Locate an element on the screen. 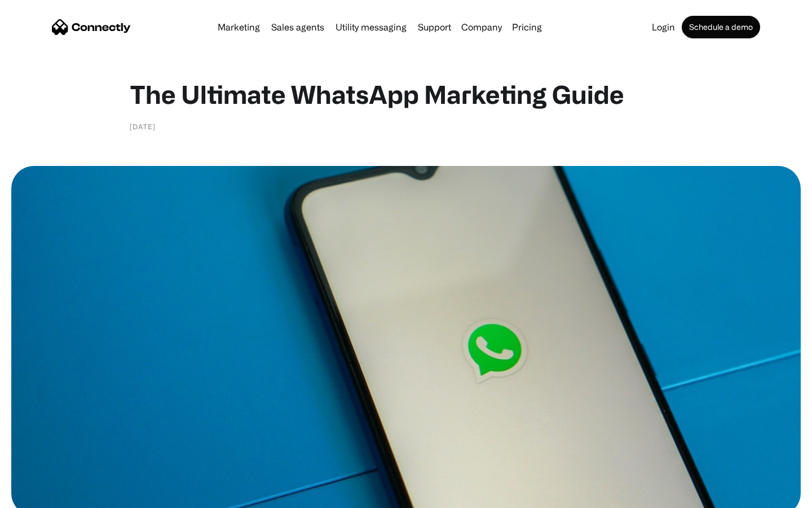 This screenshot has height=508, width=812. a: Schedule a demo is located at coordinates (721, 27).